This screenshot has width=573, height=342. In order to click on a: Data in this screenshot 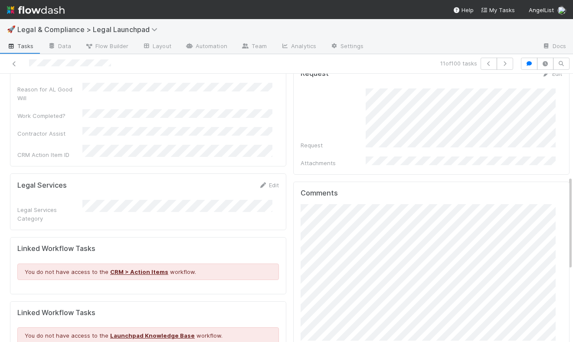, I will do `click(59, 47)`.